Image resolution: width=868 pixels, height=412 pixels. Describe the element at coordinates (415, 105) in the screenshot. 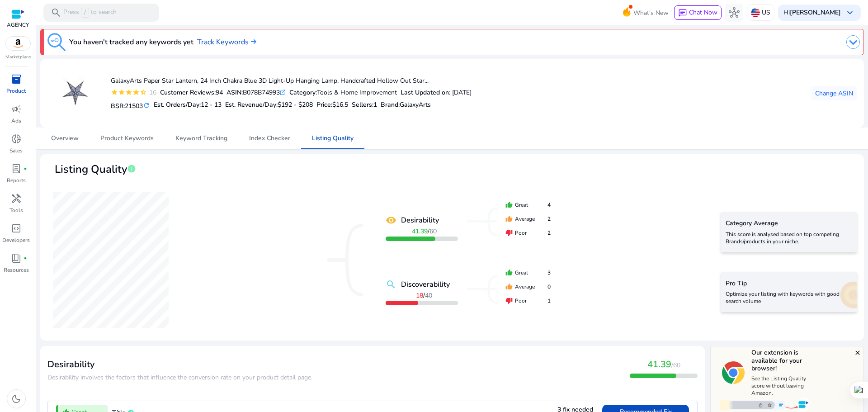

I see `span: GalaxyArts` at that location.